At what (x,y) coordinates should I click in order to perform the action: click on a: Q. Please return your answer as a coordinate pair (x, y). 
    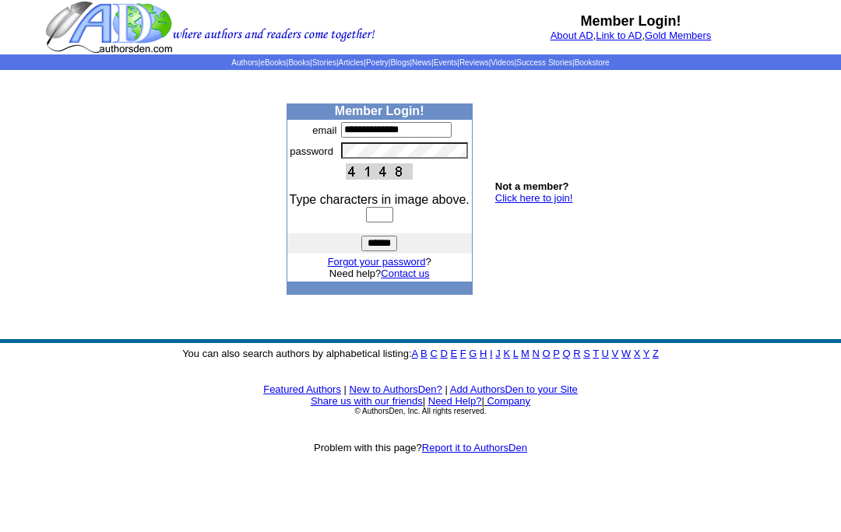
    Looking at the image, I should click on (566, 353).